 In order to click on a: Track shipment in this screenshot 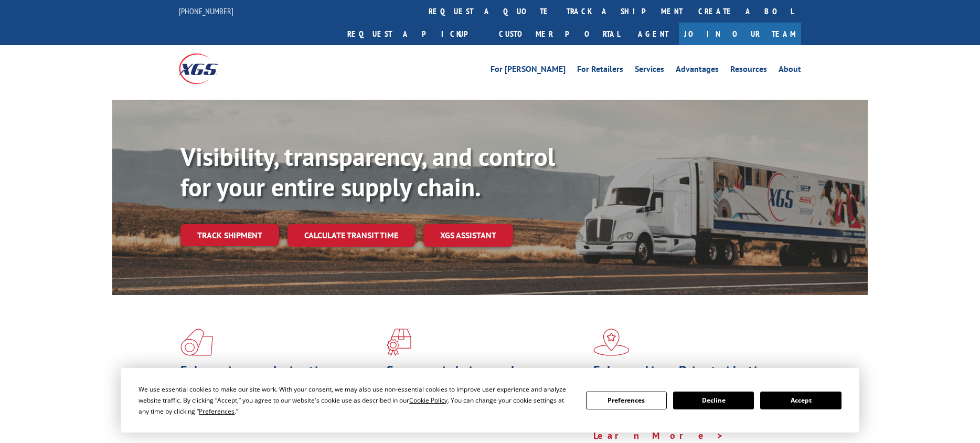, I will do `click(230, 235)`.